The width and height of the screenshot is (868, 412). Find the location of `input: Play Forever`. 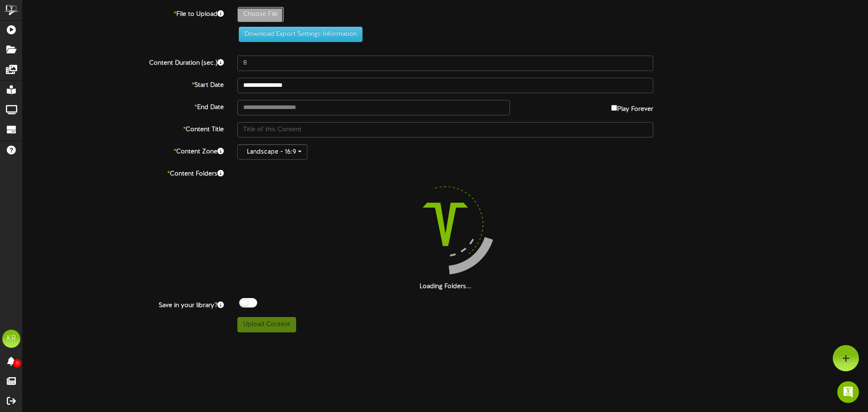

input: Play Forever is located at coordinates (614, 108).